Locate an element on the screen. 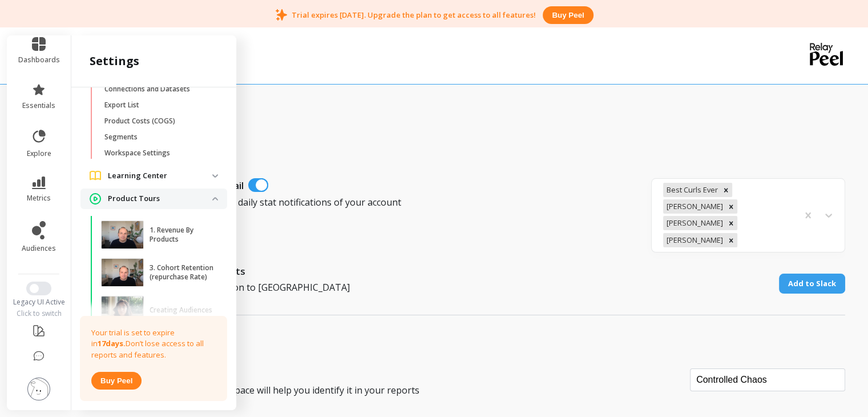 This screenshot has height=417, width=868. p: Export List is located at coordinates (121, 105).